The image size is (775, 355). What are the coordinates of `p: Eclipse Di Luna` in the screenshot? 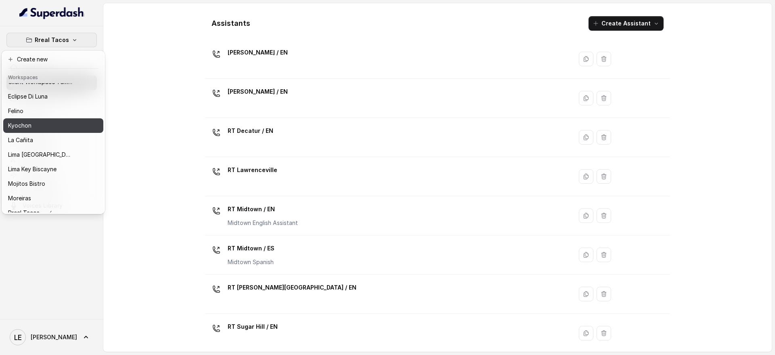 It's located at (28, 97).